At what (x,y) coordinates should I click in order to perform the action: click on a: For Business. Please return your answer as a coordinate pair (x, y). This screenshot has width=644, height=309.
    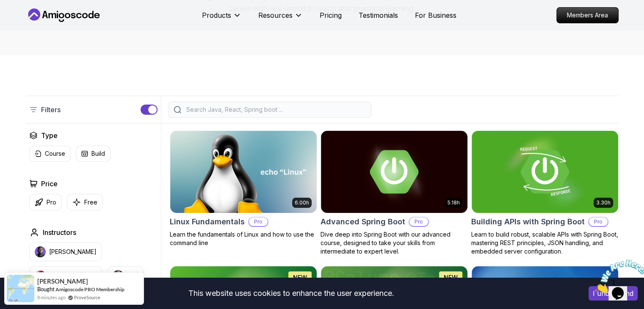
    Looking at the image, I should click on (436, 15).